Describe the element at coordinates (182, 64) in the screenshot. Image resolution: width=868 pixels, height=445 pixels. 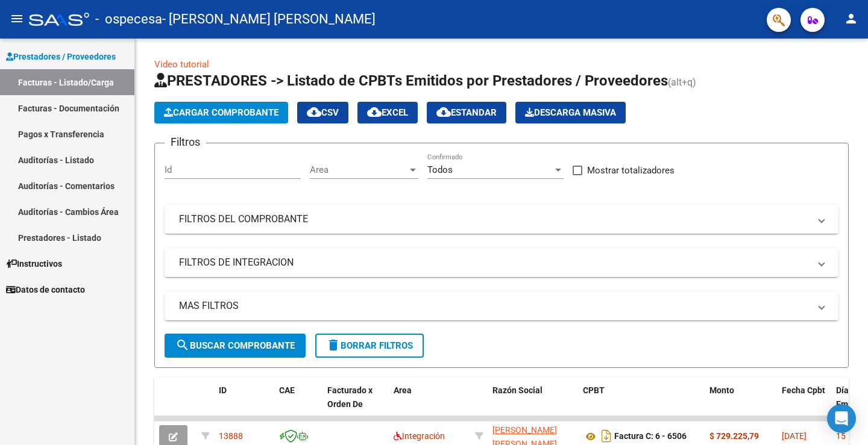
I see `a: Video tutorial` at that location.